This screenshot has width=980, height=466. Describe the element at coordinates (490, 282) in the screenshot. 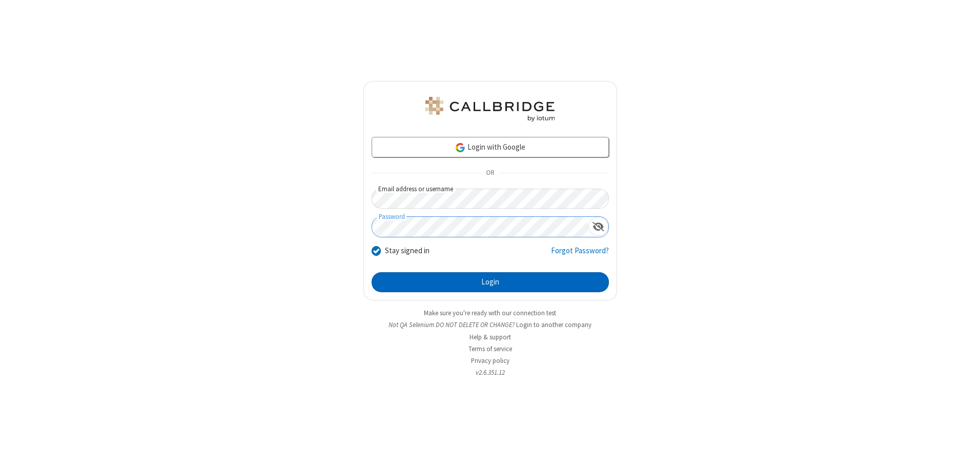

I see `button: Login` at that location.